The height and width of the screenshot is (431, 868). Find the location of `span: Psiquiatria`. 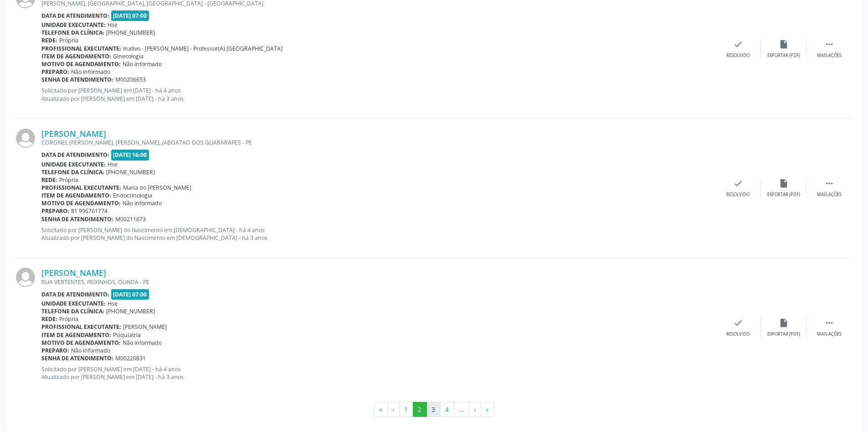

span: Psiquiatria is located at coordinates (127, 335).